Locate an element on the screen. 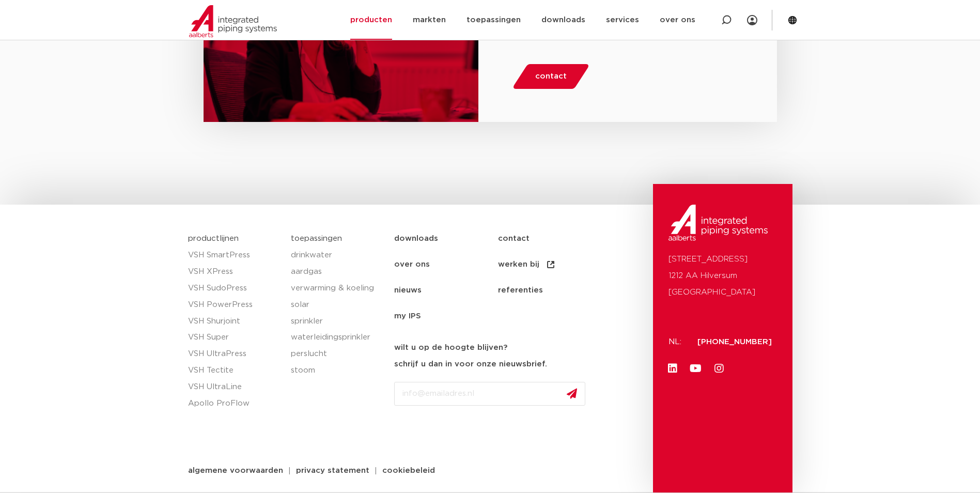  a: VSH Tectite is located at coordinates (234, 370).